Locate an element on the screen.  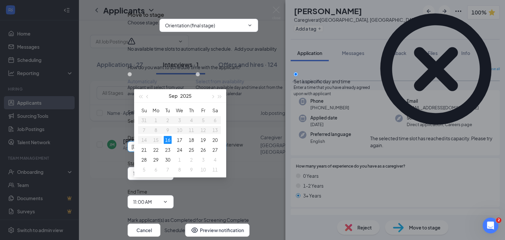
th: We is located at coordinates (180, 110).